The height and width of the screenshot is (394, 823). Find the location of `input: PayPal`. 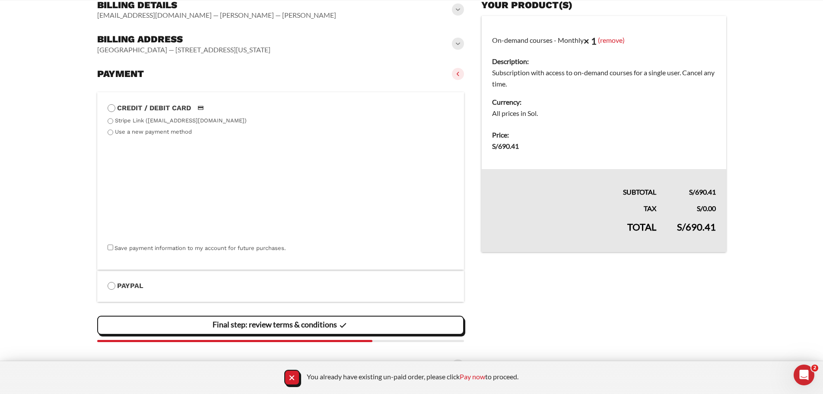

input: PayPal is located at coordinates (111, 286).